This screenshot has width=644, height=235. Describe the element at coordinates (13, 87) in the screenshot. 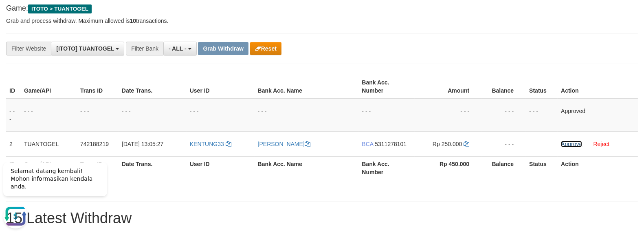

I see `th: ID` at that location.